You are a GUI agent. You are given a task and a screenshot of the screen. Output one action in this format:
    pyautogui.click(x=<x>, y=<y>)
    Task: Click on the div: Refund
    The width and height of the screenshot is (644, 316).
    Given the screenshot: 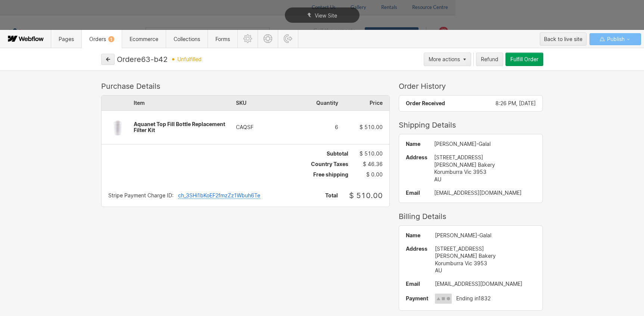 What is the action you would take?
    pyautogui.click(x=489, y=59)
    